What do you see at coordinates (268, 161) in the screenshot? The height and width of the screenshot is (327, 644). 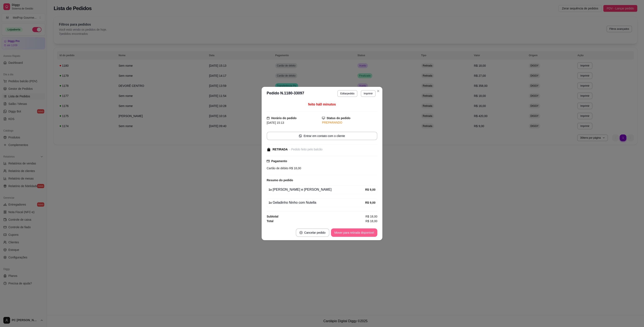 I see `span: credit-card` at bounding box center [268, 161].